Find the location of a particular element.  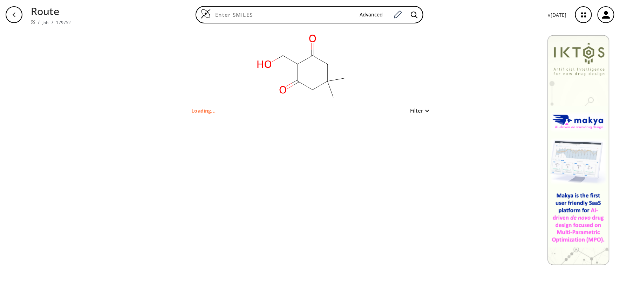

button: Filter is located at coordinates (417, 111).